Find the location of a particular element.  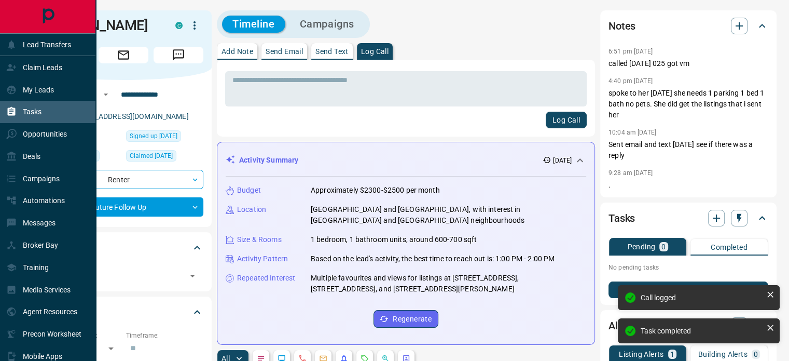

p: Listing Alerts is located at coordinates (641, 354).